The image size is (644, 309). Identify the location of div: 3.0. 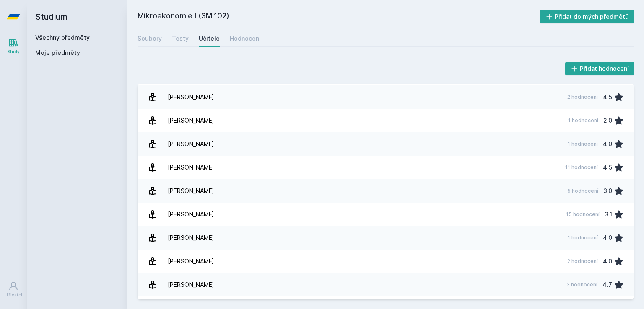
(608, 191).